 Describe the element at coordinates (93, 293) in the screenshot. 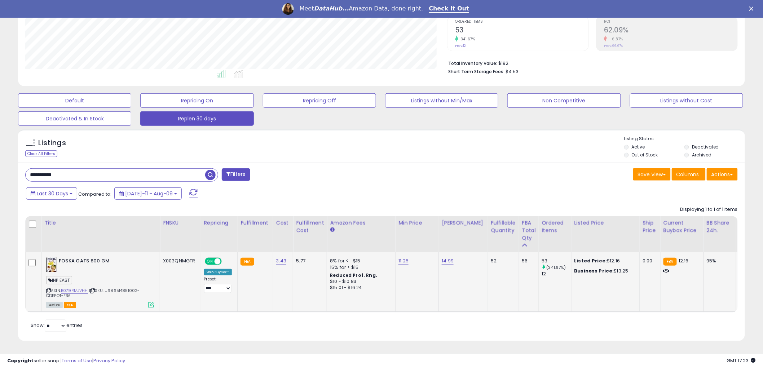

I see `span: | SKU: U686514851002-CDEPOT-FBA` at that location.